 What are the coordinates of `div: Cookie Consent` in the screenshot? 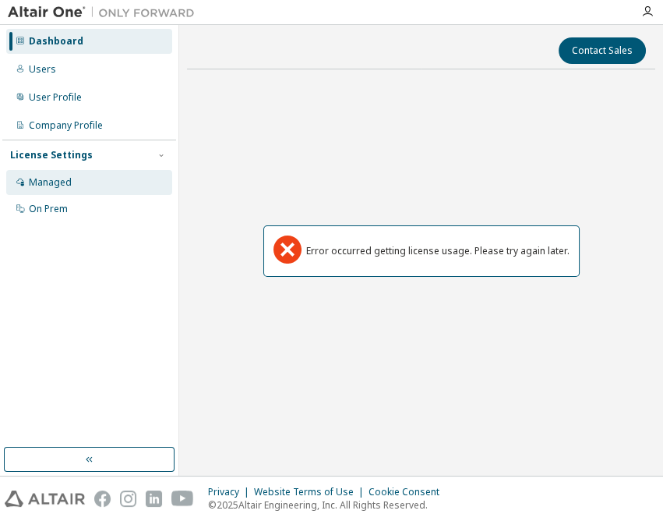 It's located at (408, 492).